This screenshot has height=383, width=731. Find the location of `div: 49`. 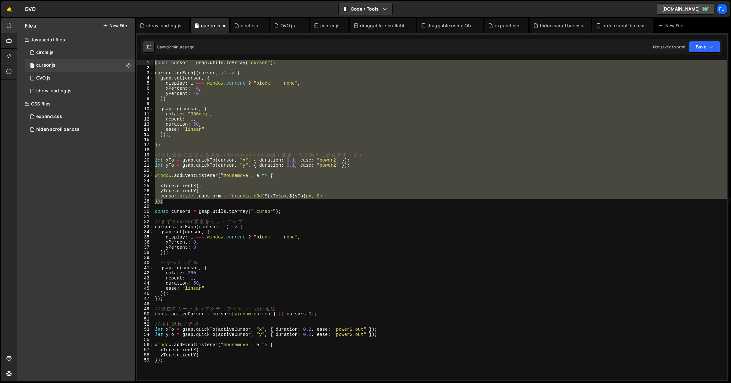

div: 49 is located at coordinates (145, 309).